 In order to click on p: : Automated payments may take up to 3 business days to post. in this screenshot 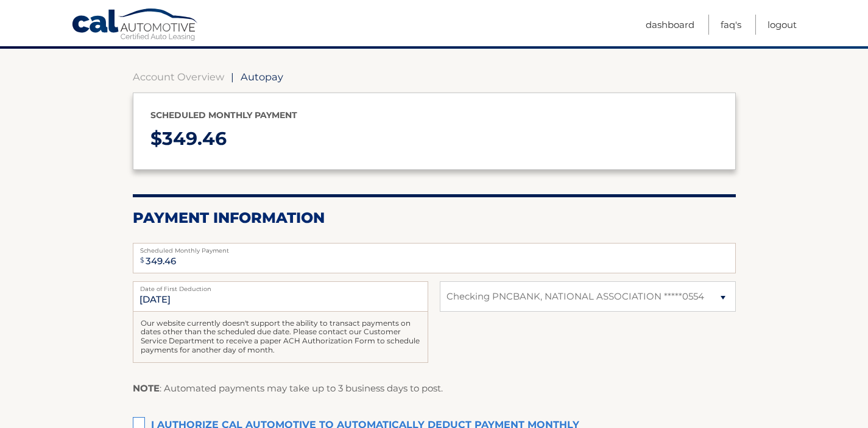, I will do `click(287, 388)`.